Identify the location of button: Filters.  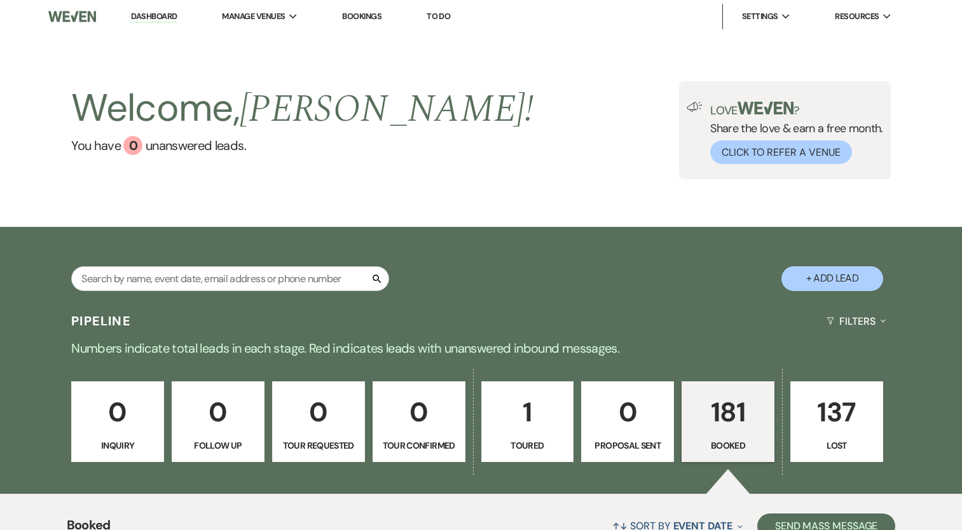
(856, 321).